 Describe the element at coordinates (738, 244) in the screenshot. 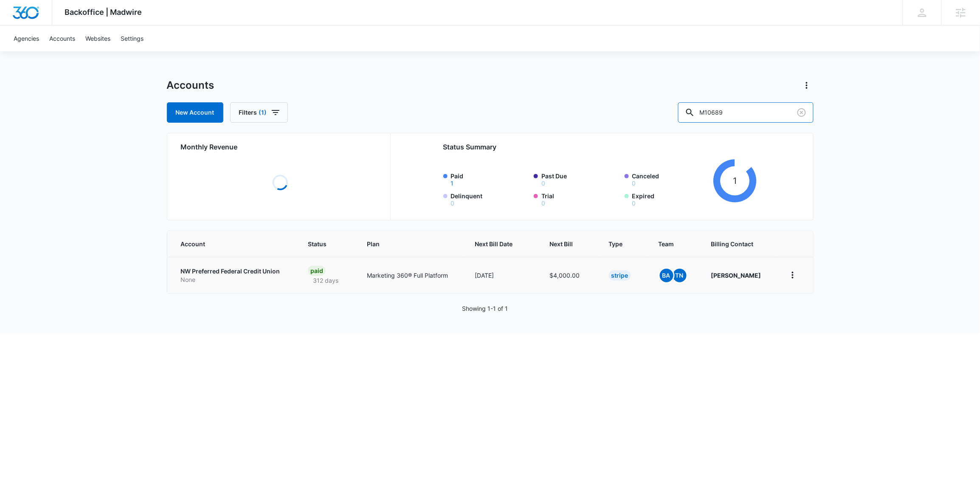

I see `span: Billing Contact` at that location.